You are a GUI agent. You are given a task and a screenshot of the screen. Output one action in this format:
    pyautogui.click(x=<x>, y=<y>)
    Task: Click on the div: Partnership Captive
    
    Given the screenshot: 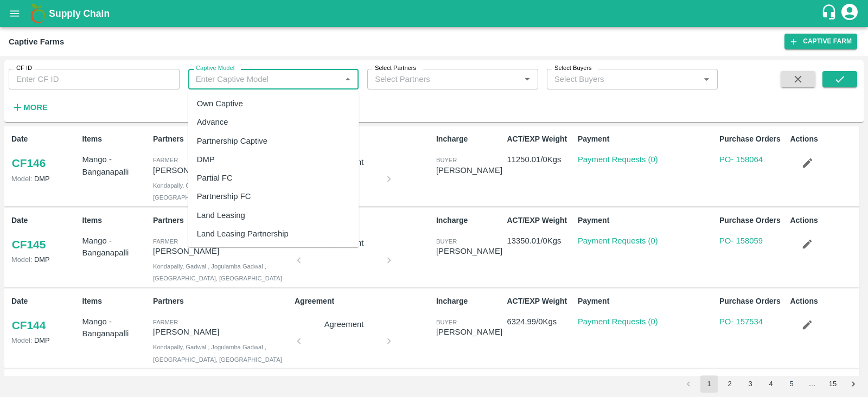 What is the action you would take?
    pyautogui.click(x=232, y=141)
    